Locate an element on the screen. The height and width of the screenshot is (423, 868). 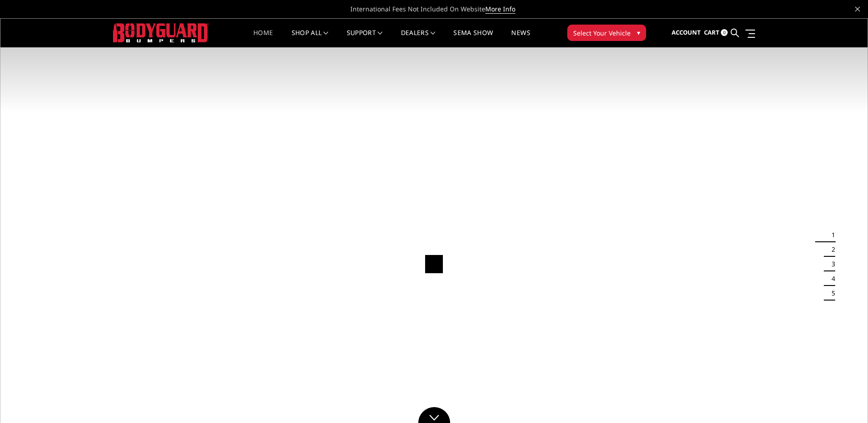
span: 0 is located at coordinates (724, 32).